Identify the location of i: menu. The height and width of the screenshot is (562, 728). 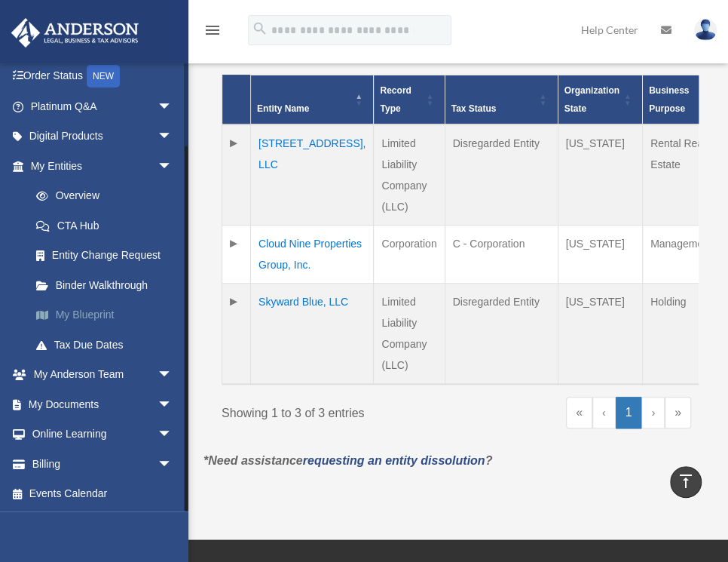
(213, 30).